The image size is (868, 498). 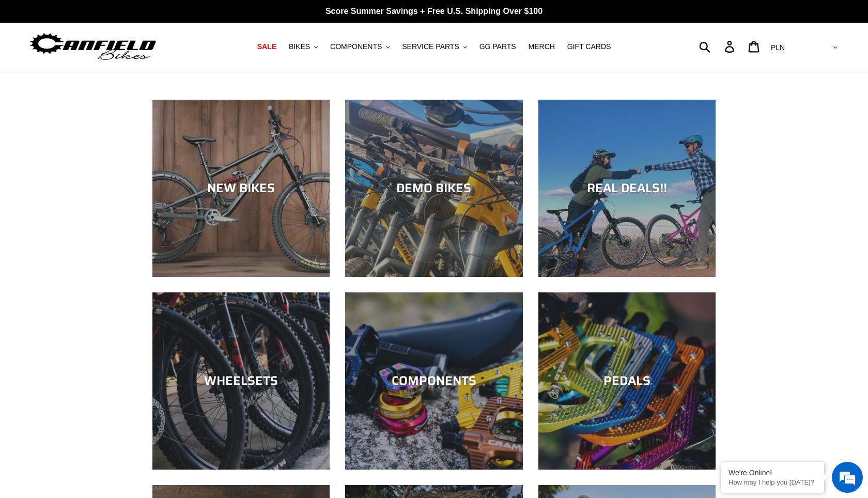 I want to click on a: GG PARTS, so click(x=498, y=47).